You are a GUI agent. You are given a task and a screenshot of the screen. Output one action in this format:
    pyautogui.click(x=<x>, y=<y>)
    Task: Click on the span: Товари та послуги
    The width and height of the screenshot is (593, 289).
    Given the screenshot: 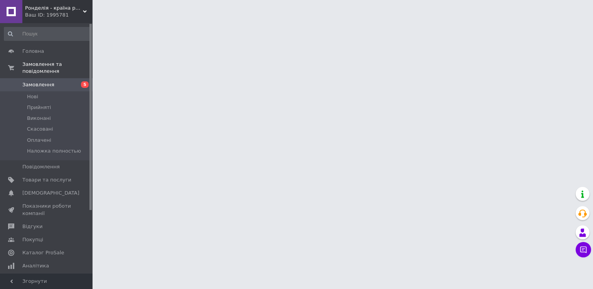 What is the action you would take?
    pyautogui.click(x=47, y=180)
    